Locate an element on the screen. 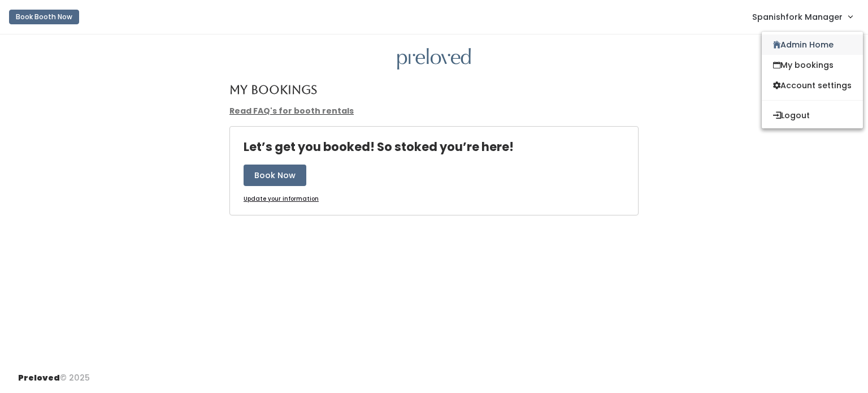  img: preloved logo is located at coordinates (434, 59).